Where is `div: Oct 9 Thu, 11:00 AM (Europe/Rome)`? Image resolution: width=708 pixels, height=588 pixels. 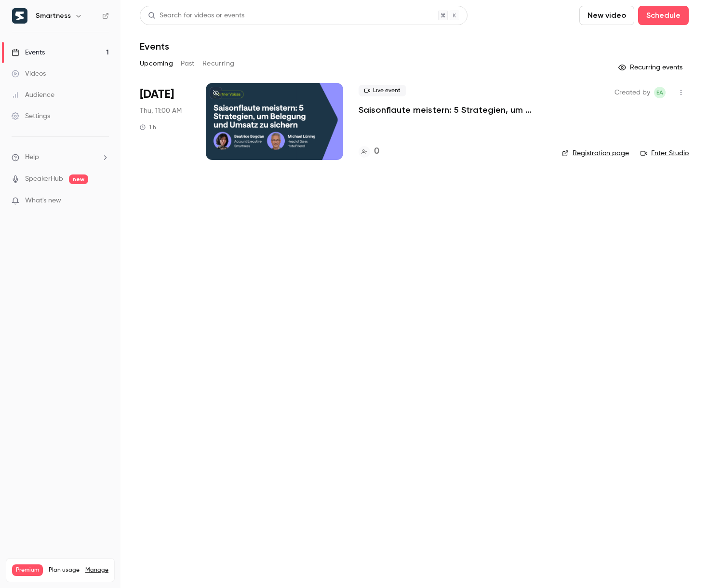 div: Oct 9 Thu, 11:00 AM (Europe/Rome) is located at coordinates (165, 122).